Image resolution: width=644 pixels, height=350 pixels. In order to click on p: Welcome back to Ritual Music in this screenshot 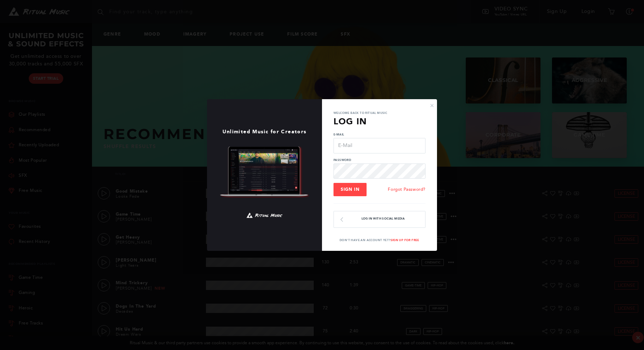, I will do `click(379, 113)`.